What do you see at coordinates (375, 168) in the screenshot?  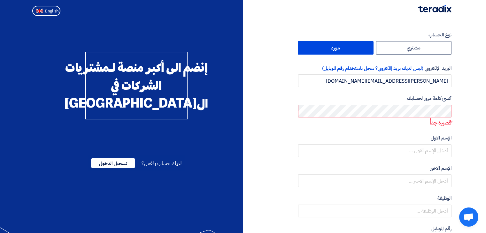 I see `label: الإسم الاخير` at bounding box center [375, 168].